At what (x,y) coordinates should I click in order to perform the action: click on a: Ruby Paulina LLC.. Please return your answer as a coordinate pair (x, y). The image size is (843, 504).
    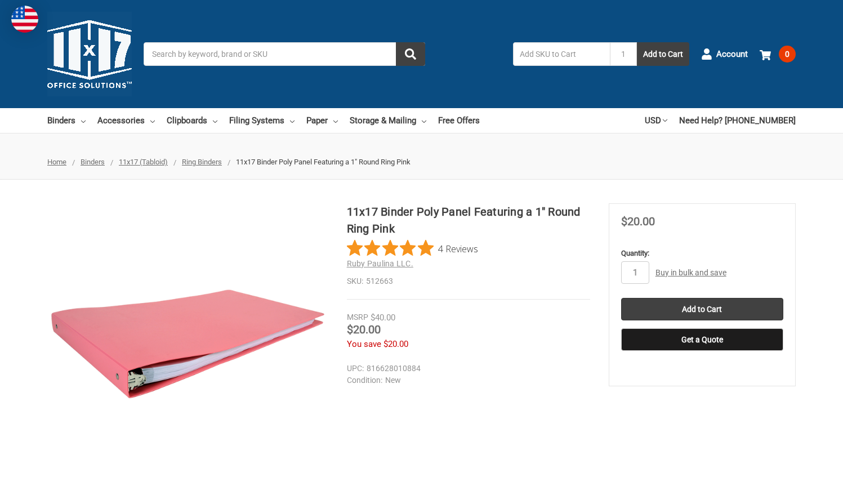
    Looking at the image, I should click on (380, 263).